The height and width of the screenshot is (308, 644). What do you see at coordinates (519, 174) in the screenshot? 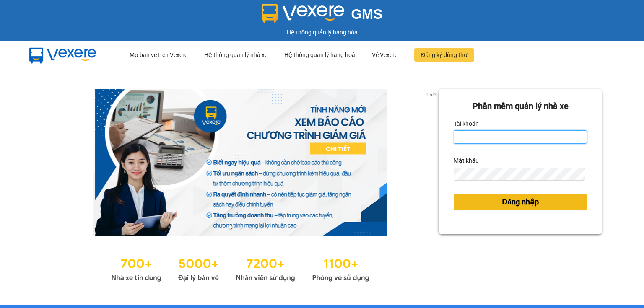
I see `input: Mật khẩu` at bounding box center [519, 174].